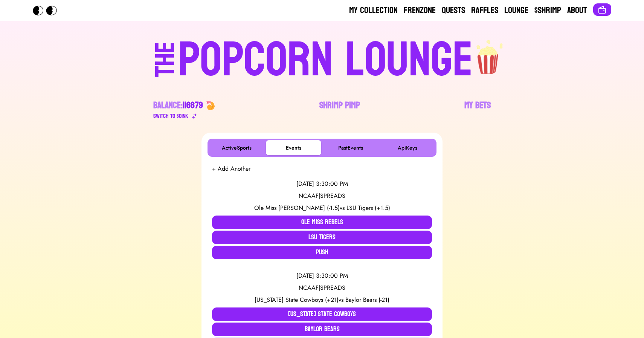 The image size is (644, 338). Describe the element at coordinates (350, 148) in the screenshot. I see `button: PastEvents` at that location.